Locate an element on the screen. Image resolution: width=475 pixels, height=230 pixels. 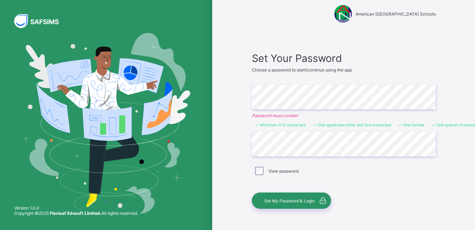
span: Choose a password to start/continue using the app is located at coordinates (302, 70).